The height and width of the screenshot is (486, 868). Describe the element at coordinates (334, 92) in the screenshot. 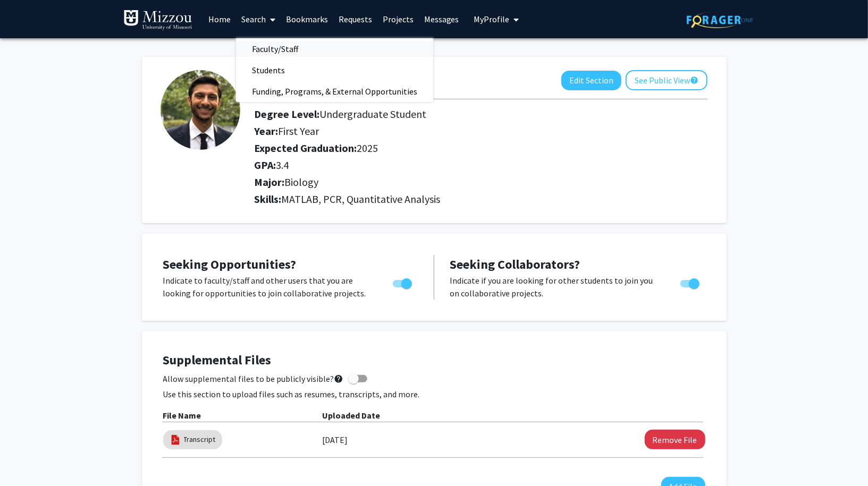

I see `a: Funding, Programs, & External Opportunities` at that location.